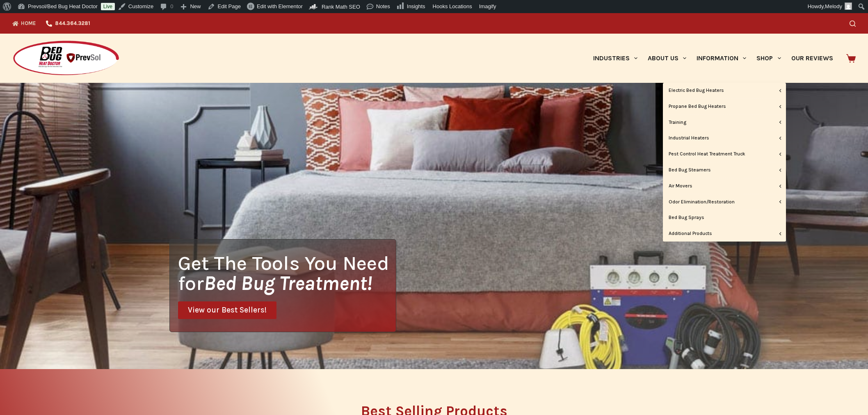  I want to click on a: Prevsol/Bed Bug Heat Doctor, so click(66, 58).